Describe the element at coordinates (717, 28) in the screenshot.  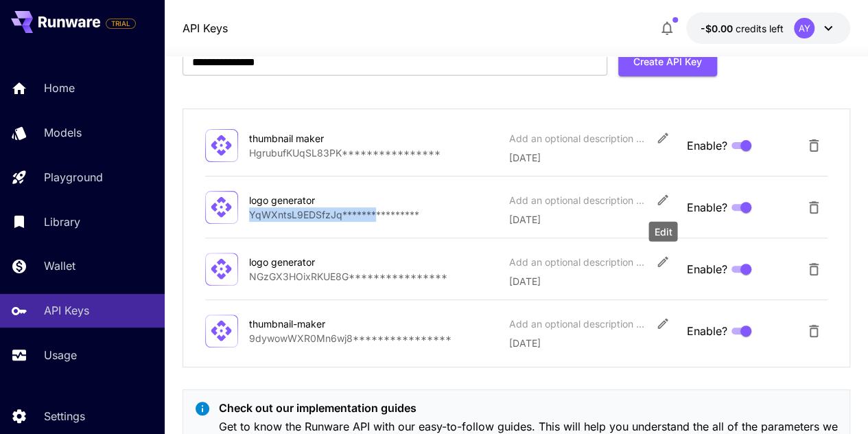
I see `span: -$0.00` at that location.